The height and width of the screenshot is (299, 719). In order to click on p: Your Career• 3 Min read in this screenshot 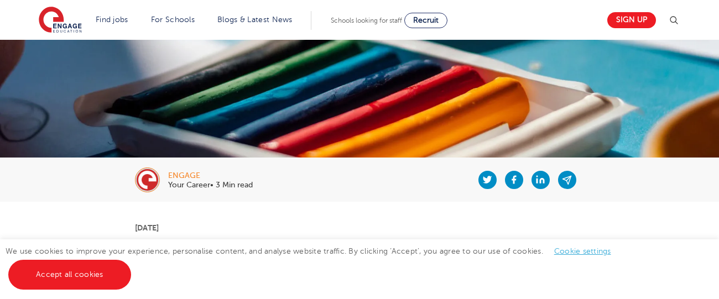, I will do `click(210, 185)`.